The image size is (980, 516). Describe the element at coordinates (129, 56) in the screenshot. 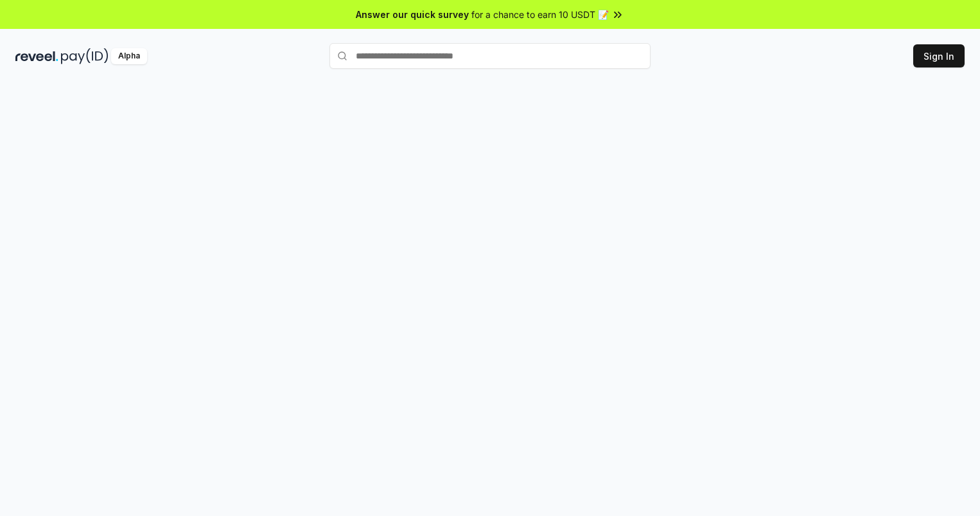

I see `div: Alpha` at that location.